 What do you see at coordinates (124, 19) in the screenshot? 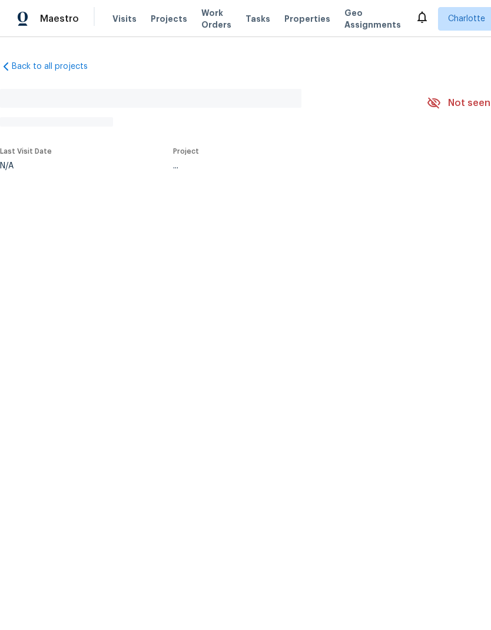
I see `span: Visits` at bounding box center [124, 19].